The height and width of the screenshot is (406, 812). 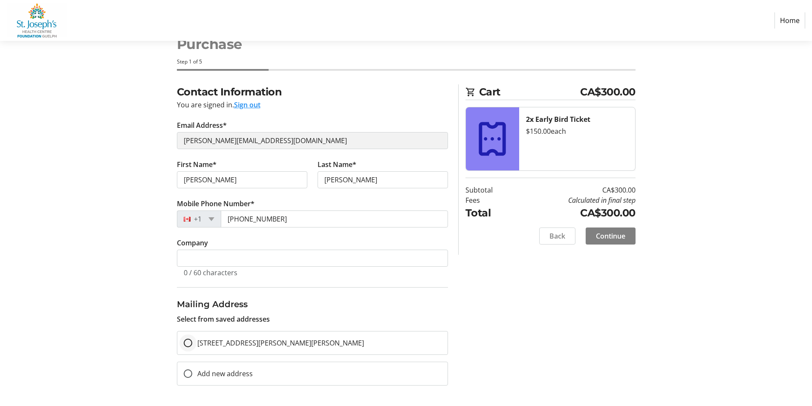 I want to click on label: Last Name*, so click(x=337, y=164).